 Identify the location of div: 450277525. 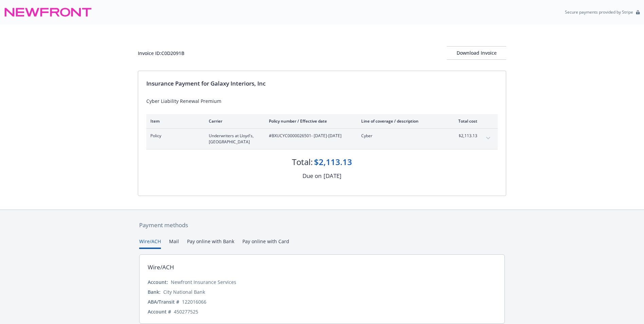
(186, 312).